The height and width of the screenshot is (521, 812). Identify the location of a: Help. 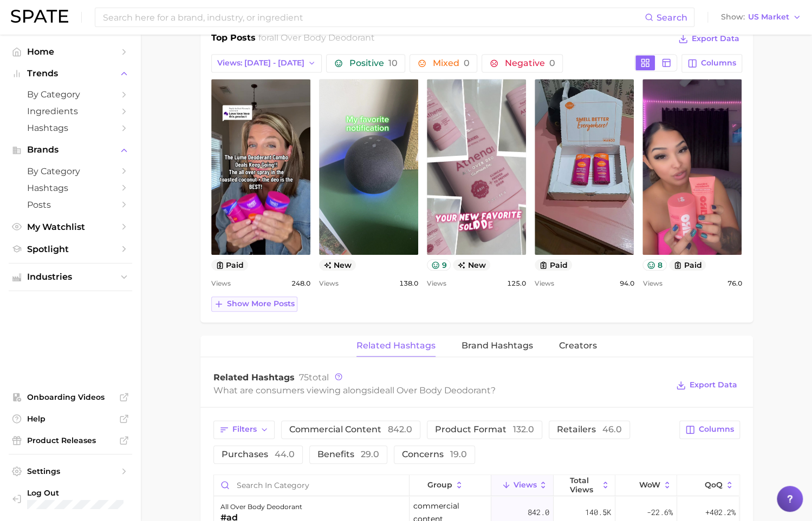
(70, 419).